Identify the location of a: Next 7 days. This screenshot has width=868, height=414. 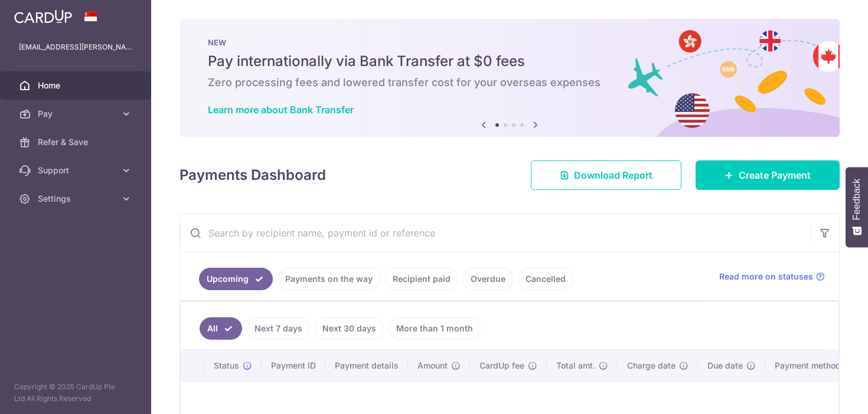
(278, 328).